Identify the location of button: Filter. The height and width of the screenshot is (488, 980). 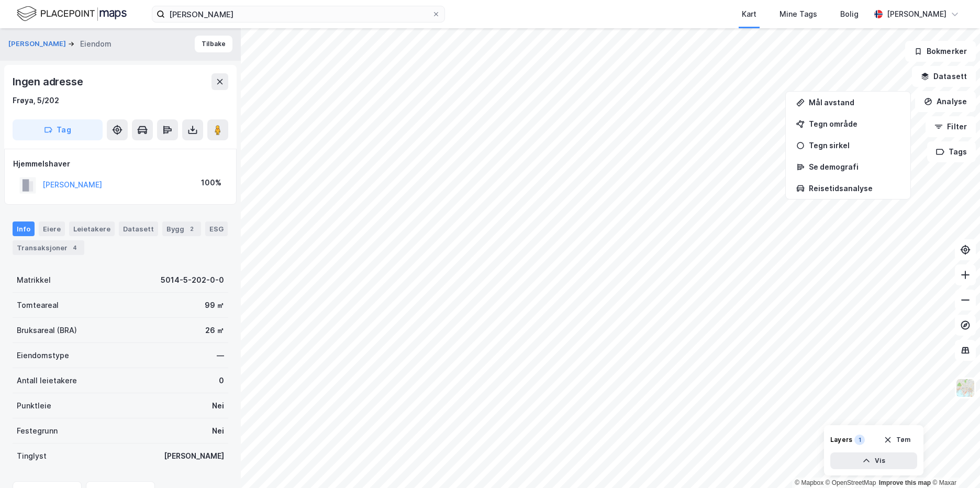
(951, 127).